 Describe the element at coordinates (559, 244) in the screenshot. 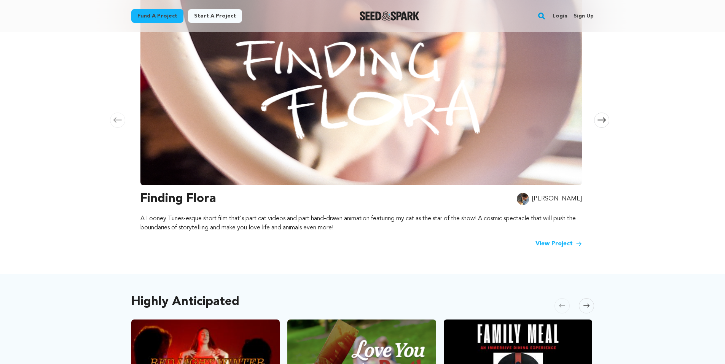

I see `a: View Project` at that location.